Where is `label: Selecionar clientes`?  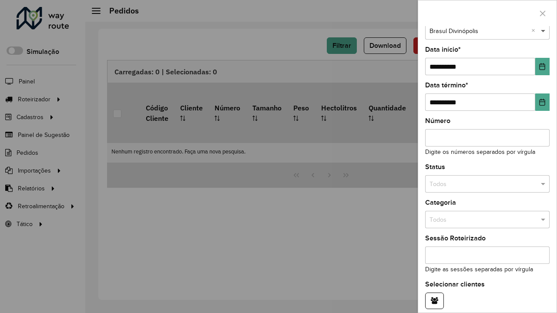
label: Selecionar clientes is located at coordinates (455, 285).